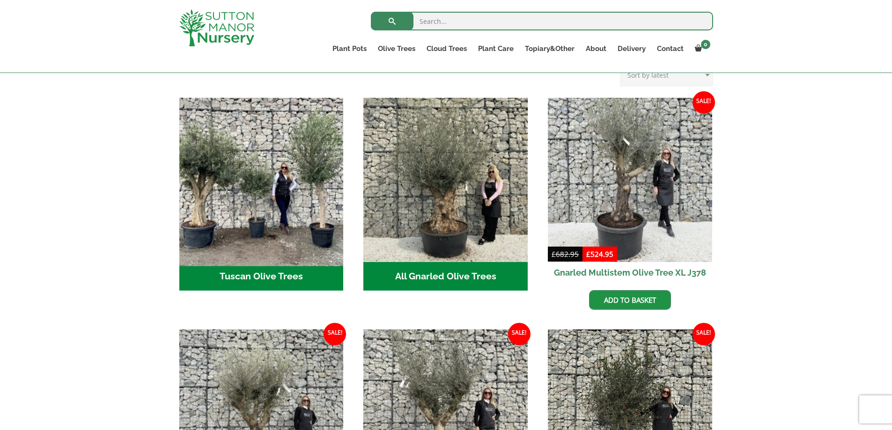 The width and height of the screenshot is (892, 430). I want to click on a: Visit product category Tuscan Olive Trees, so click(261, 194).